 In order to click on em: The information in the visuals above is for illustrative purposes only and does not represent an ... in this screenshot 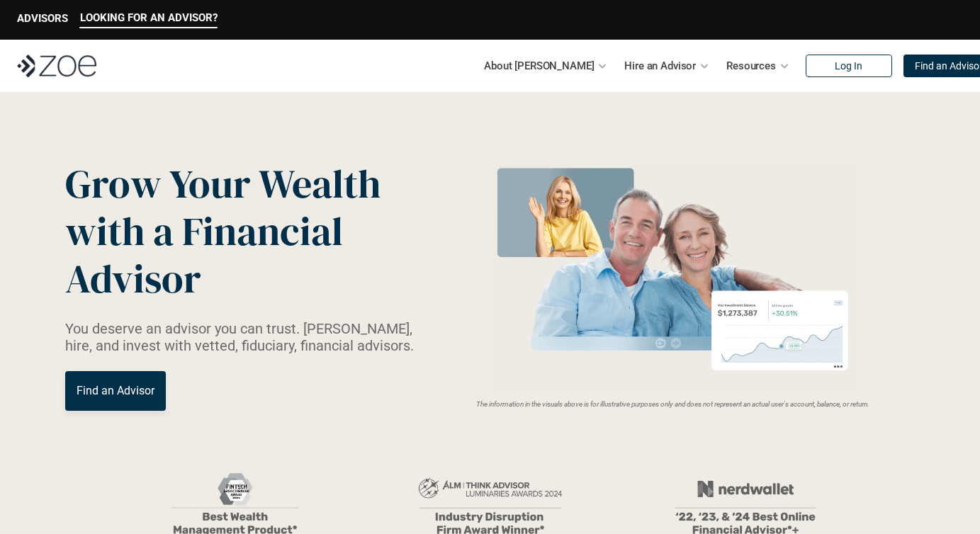, I will do `click(672, 404)`.